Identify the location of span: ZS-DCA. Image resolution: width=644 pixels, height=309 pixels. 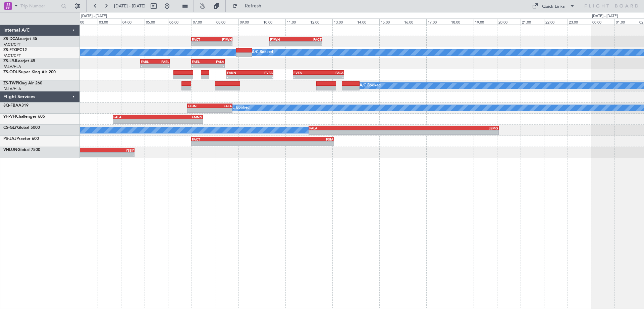
(11, 39).